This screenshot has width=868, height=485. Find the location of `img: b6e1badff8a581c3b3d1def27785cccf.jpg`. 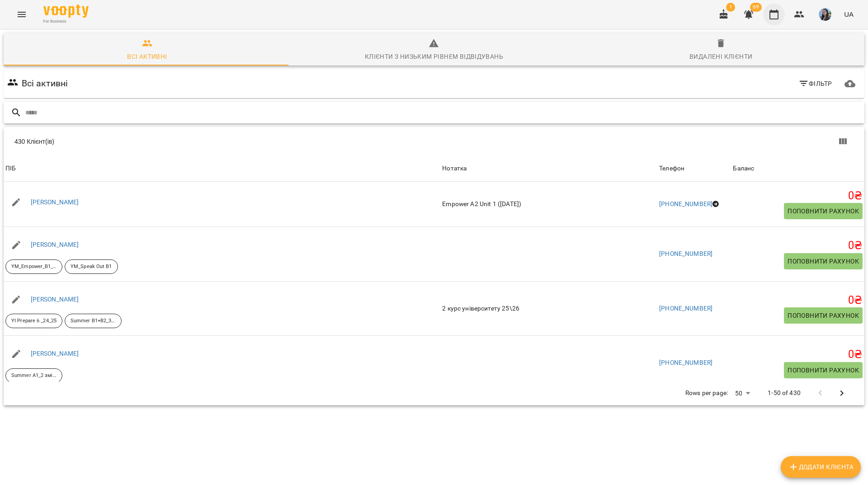

img: b6e1badff8a581c3b3d1def27785cccf.jpg is located at coordinates (824, 15).